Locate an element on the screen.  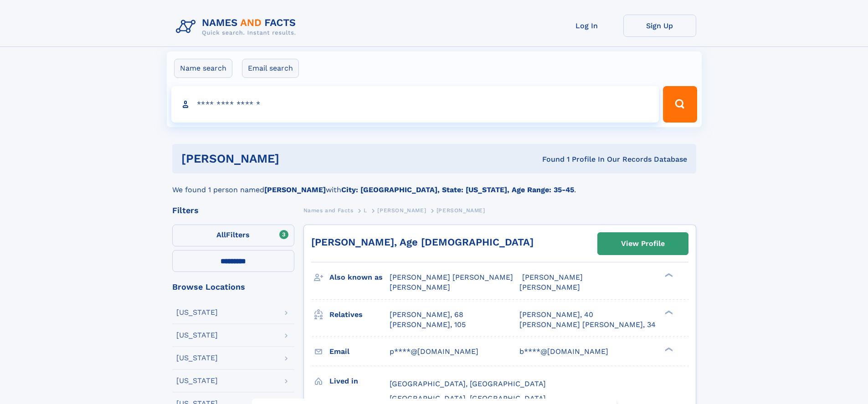
span: L is located at coordinates (365, 210).